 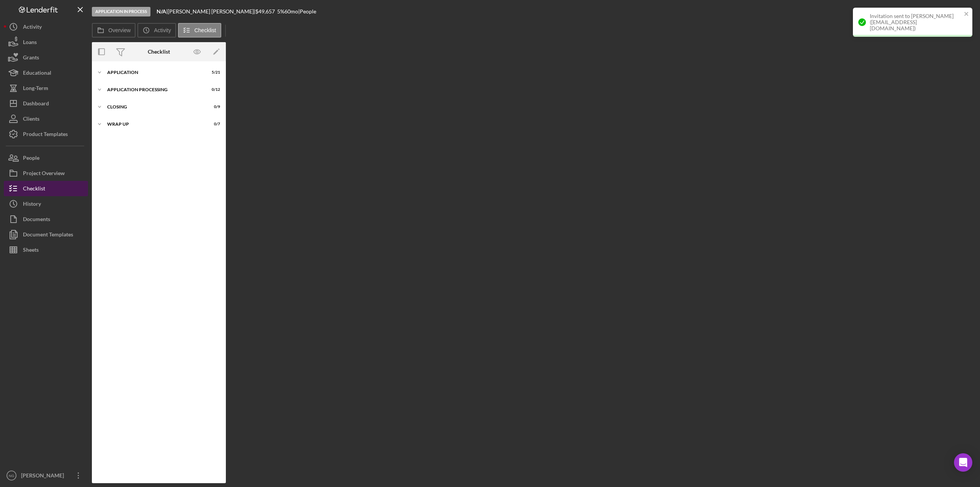 What do you see at coordinates (205, 30) in the screenshot?
I see `label: Checklist` at bounding box center [205, 30].